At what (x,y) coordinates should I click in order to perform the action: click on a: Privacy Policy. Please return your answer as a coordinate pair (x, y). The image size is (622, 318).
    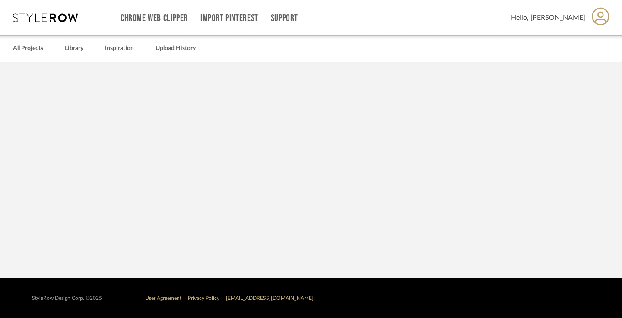
    Looking at the image, I should click on (203, 298).